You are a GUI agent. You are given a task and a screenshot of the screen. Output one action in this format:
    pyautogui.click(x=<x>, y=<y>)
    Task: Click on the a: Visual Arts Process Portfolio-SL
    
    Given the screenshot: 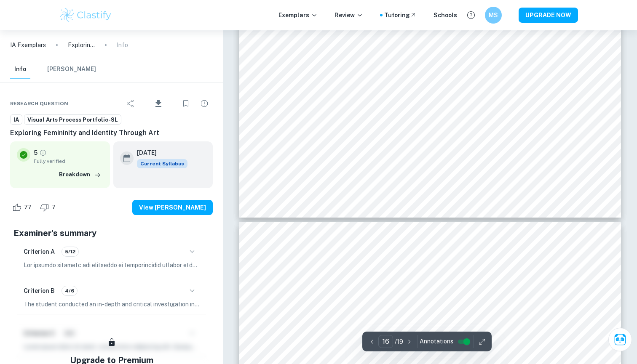 What is the action you would take?
    pyautogui.click(x=73, y=119)
    